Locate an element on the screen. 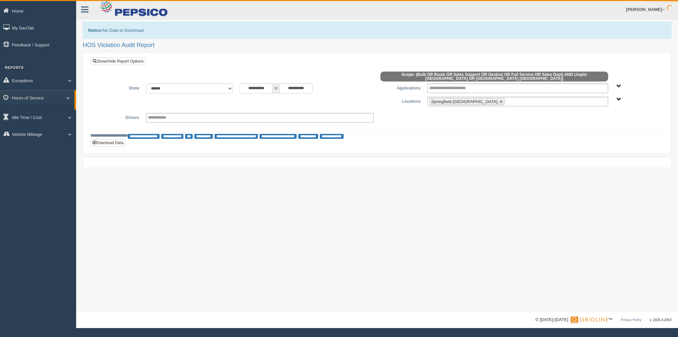  img: Gridline is located at coordinates (589, 320).